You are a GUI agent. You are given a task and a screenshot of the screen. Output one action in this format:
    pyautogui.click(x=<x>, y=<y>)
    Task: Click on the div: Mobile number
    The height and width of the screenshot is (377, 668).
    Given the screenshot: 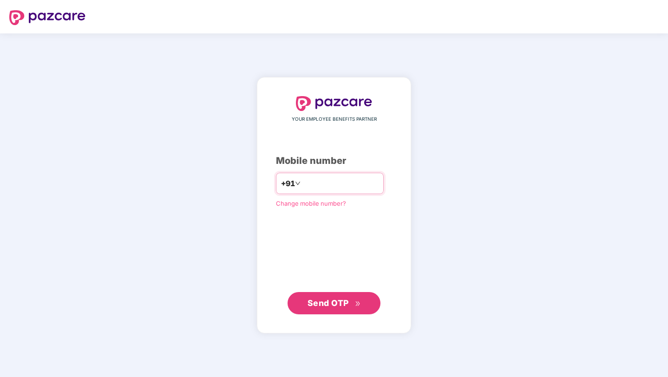 What is the action you would take?
    pyautogui.click(x=334, y=161)
    